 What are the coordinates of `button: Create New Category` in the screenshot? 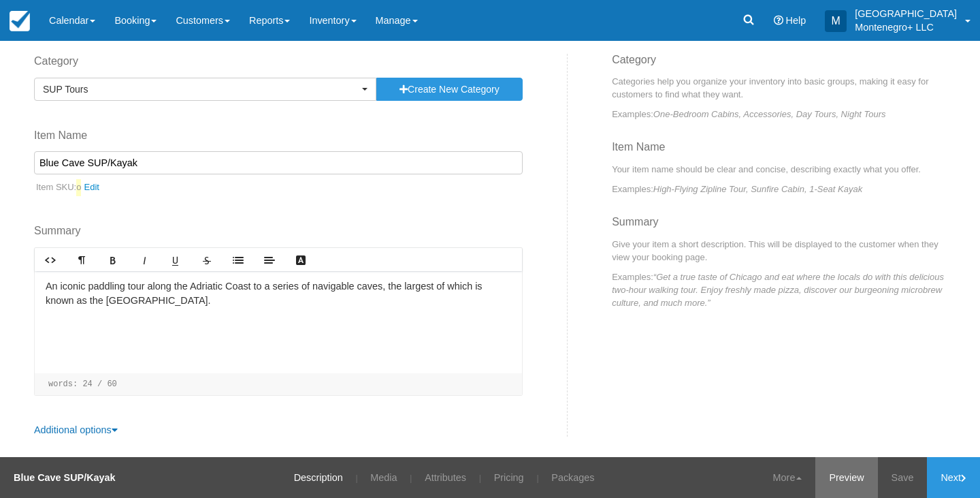 It's located at (449, 89).